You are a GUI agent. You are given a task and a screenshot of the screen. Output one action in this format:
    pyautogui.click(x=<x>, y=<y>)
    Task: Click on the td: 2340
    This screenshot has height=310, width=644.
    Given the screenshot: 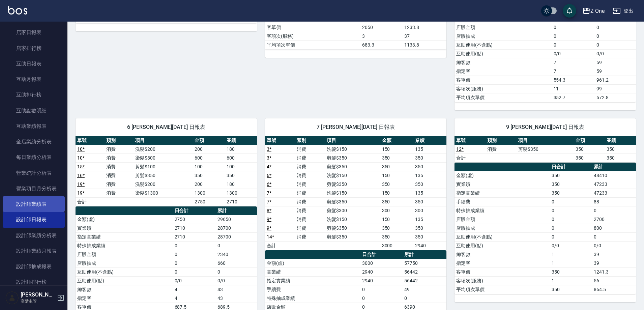 What is the action you would take?
    pyautogui.click(x=236, y=255)
    